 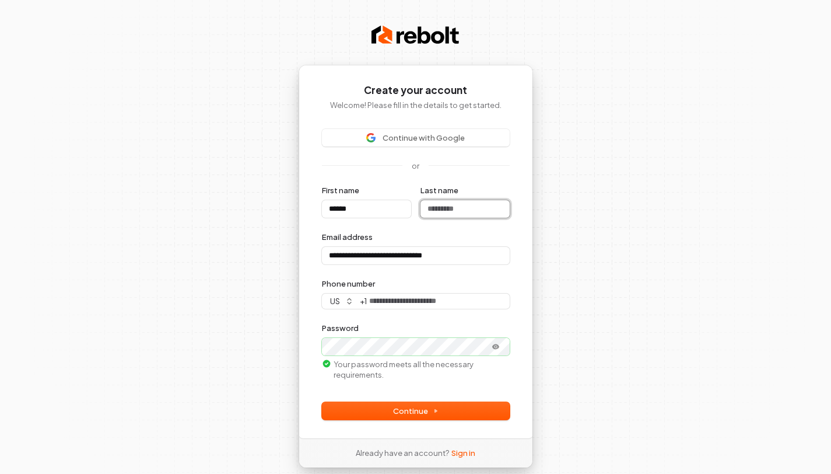 What do you see at coordinates (371, 138) in the screenshot?
I see `img: Sign in with Google` at bounding box center [371, 138].